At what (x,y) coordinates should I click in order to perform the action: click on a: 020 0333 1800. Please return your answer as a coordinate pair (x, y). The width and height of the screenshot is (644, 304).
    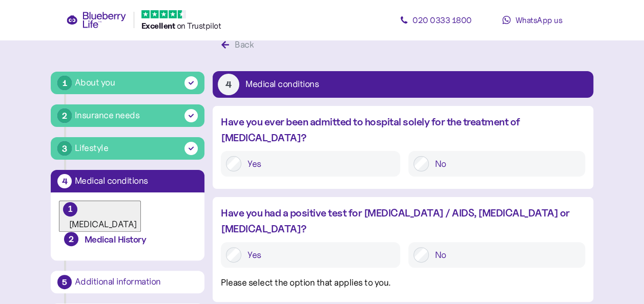
    Looking at the image, I should click on (436, 20).